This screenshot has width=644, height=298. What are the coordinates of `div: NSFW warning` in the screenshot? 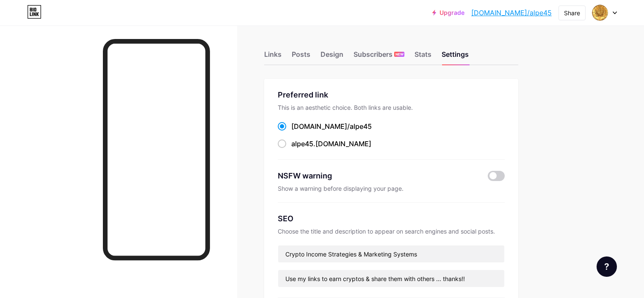 It's located at (376, 175).